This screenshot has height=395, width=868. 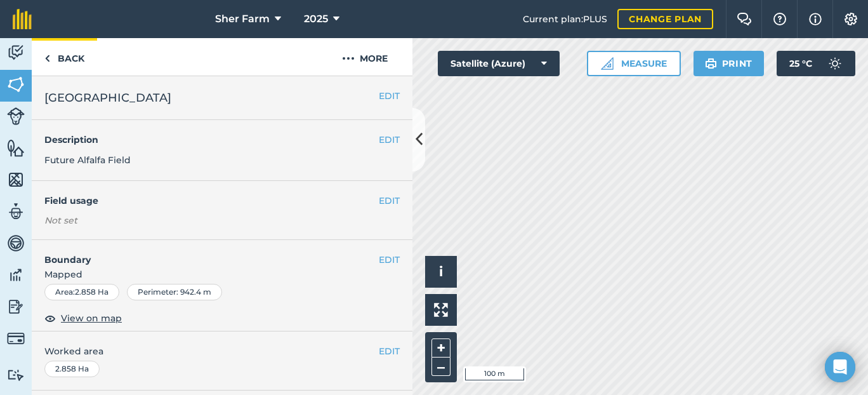 What do you see at coordinates (50, 318) in the screenshot?
I see `img: svg+xml;base64,PHN2ZyB4bWxucz0iaHR0cDovL3d3dy53My5vcmcvMjAwMC9zdmciIHdpZHRoPSIxOCIgaGVpZ2h0PSIyNC...` at bounding box center [50, 318].